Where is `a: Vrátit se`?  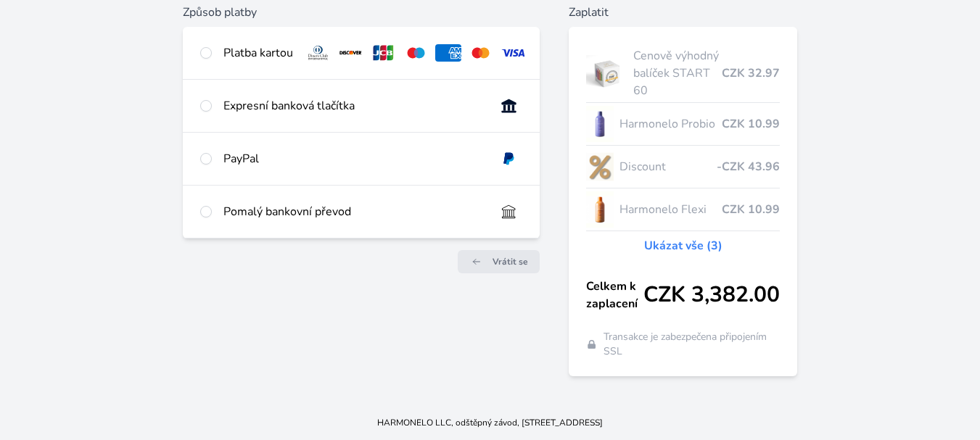
a: Vrátit se is located at coordinates (499, 261).